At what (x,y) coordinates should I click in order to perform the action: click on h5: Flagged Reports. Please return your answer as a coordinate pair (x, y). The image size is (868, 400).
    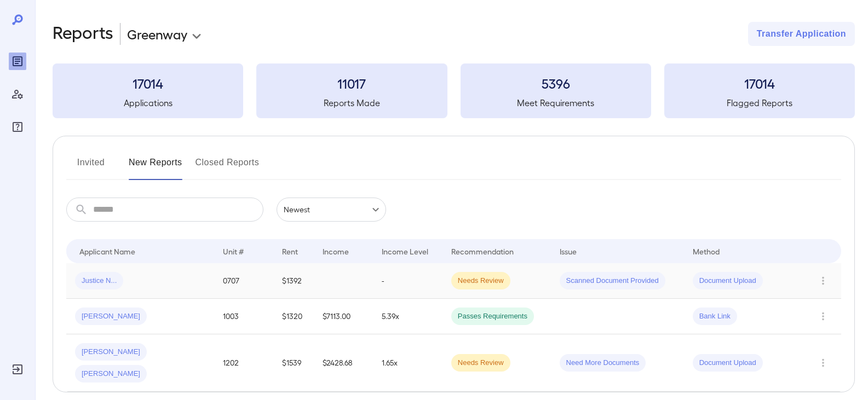
    Looking at the image, I should click on (759, 103).